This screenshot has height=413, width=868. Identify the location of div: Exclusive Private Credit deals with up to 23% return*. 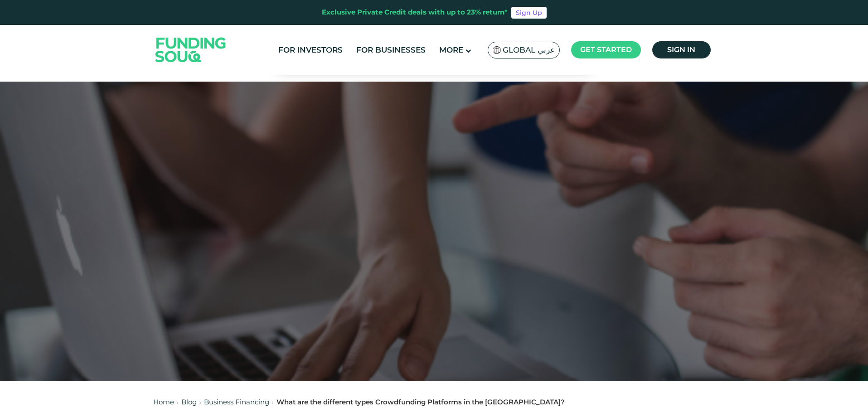
(415, 12).